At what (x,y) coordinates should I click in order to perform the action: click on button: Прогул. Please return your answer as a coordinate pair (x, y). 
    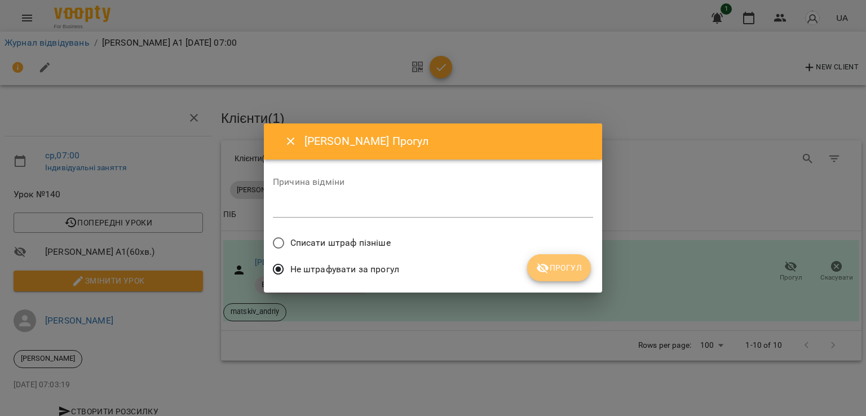
    Looking at the image, I should click on (558, 268).